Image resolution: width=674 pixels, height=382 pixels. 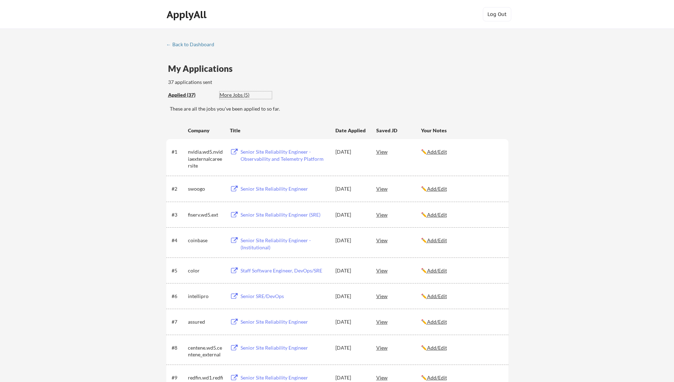 I want to click on div: Title, so click(x=279, y=130).